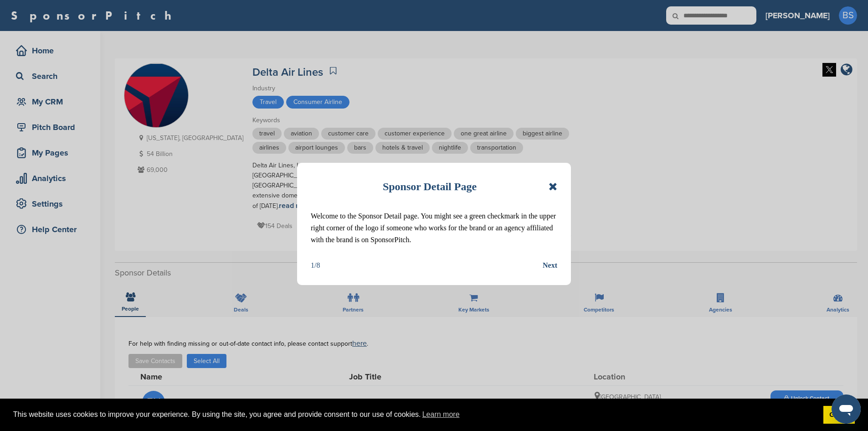 This screenshot has height=431, width=868. I want to click on span: This website uses cookies to improve your experience. By using the site, you agree and provide co..., so click(415, 415).